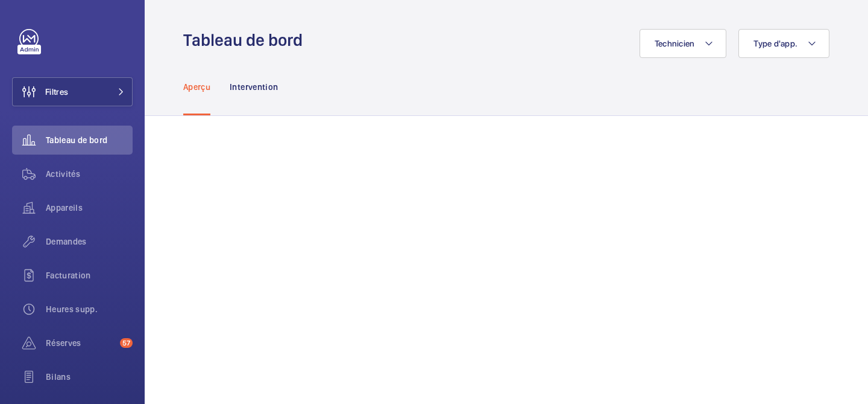 The height and width of the screenshot is (404, 868). I want to click on h1: Tableau de bord, so click(247, 40).